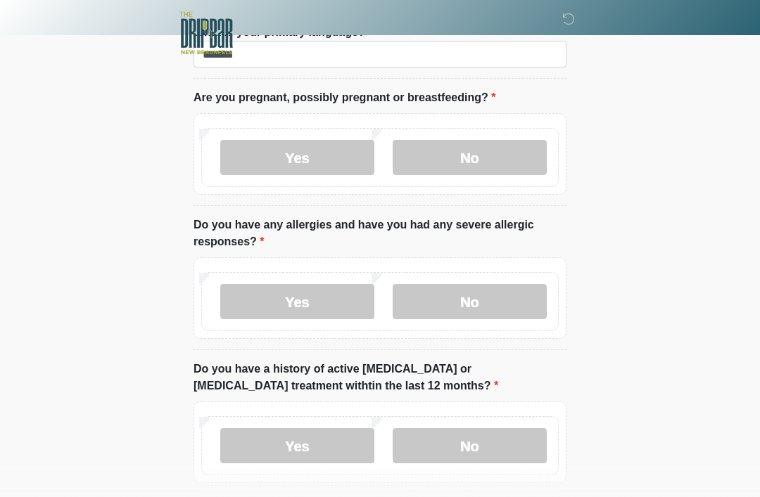 The height and width of the screenshot is (497, 760). I want to click on label: Are you pregnant, possibly pregnant or breastfeeding?, so click(344, 98).